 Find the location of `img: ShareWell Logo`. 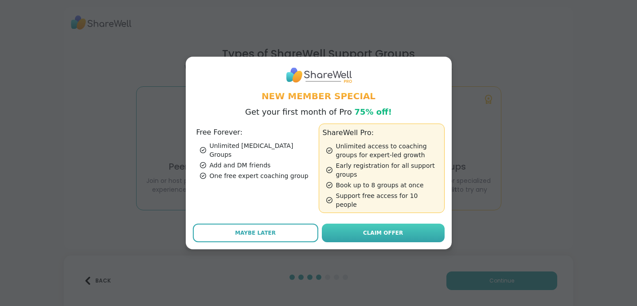

img: ShareWell Logo is located at coordinates (319, 75).